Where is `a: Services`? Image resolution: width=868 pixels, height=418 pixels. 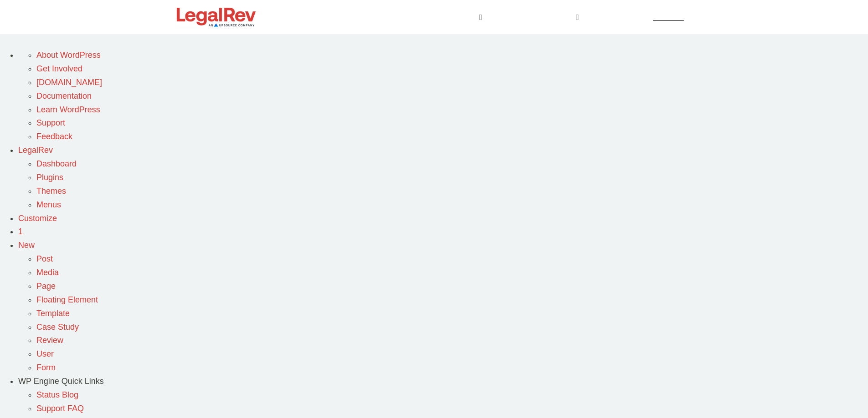
a: Services is located at coordinates (463, 17).